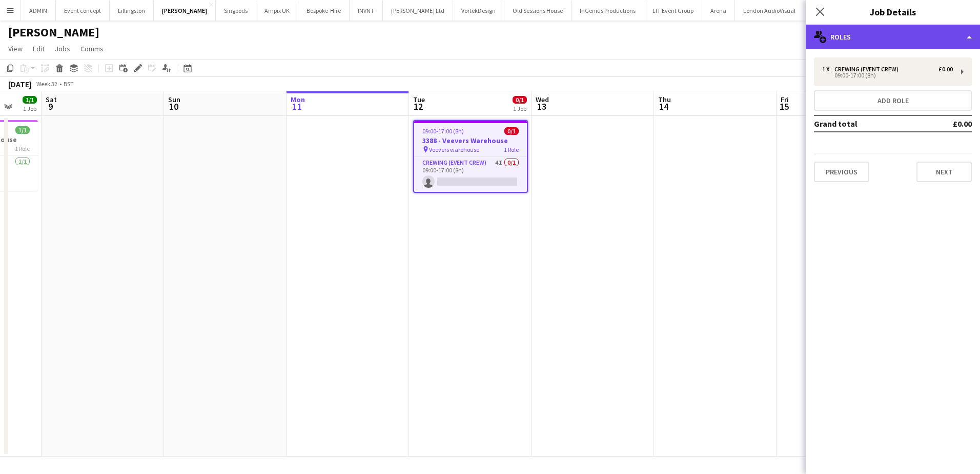 Image resolution: width=980 pixels, height=474 pixels. Describe the element at coordinates (664, 99) in the screenshot. I see `span: Thu` at that location.